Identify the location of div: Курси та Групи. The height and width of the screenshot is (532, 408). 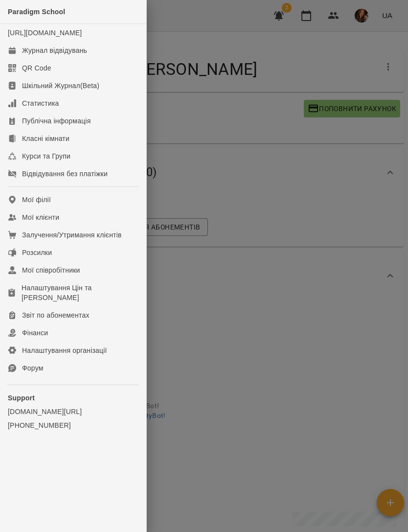
(46, 156).